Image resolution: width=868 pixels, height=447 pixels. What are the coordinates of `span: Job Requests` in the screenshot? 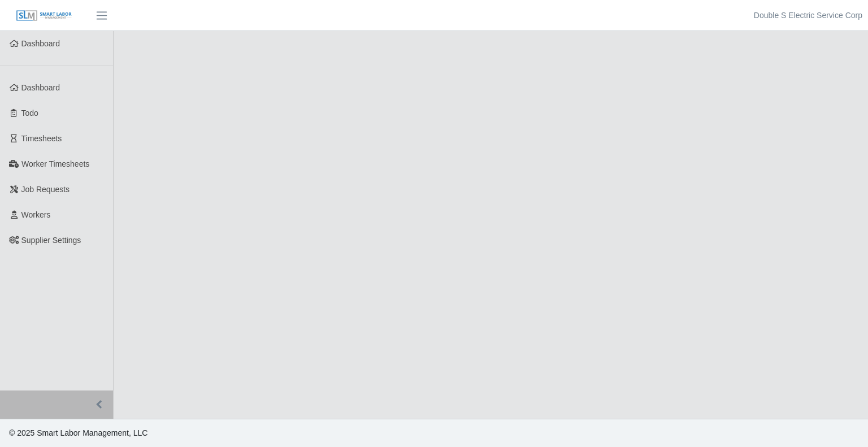 It's located at (46, 189).